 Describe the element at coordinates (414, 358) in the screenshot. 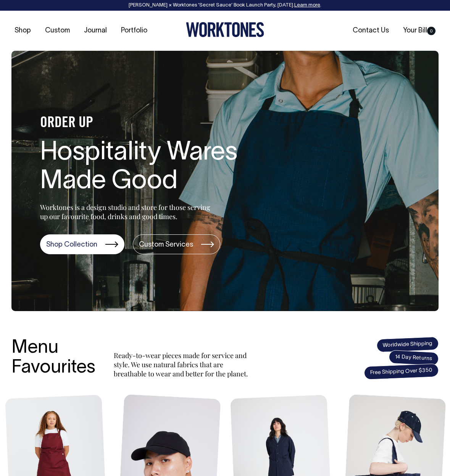

I see `span: 14 Day Returns` at that location.